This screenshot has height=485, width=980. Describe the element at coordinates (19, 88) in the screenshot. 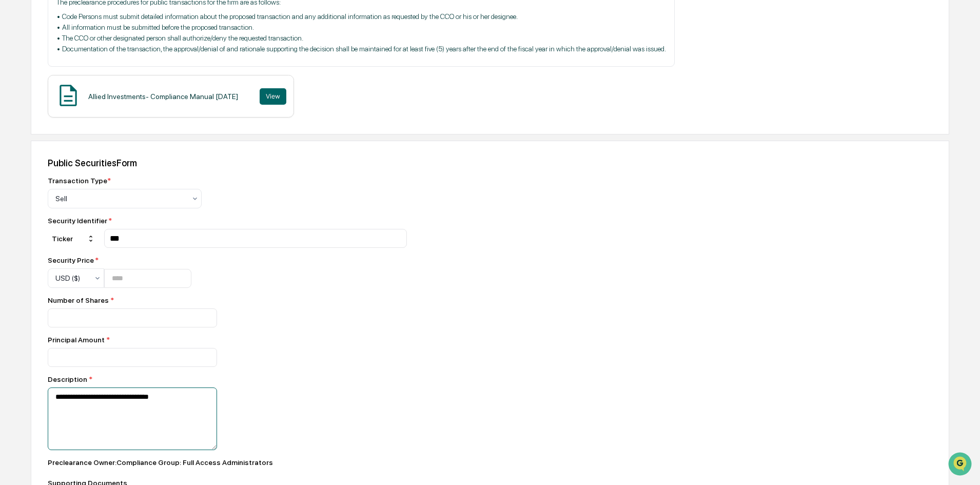

I see `img: 1746055101610-c473b297-6a78-478c-a979-82029cc54cd1` at that location.